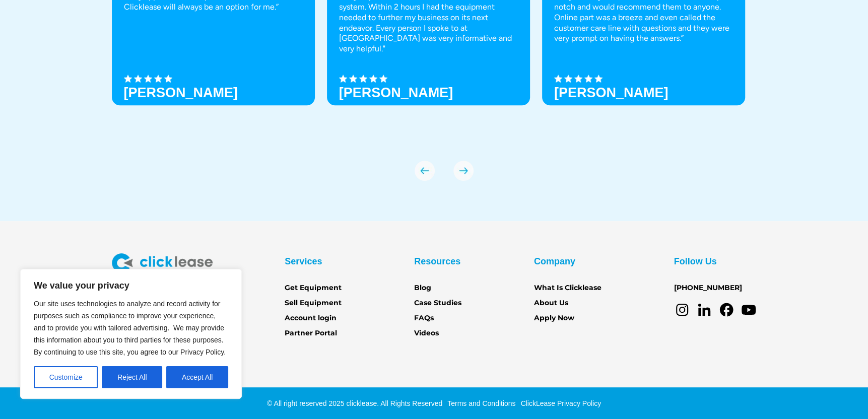 The height and width of the screenshot is (419, 868). Describe the element at coordinates (423, 288) in the screenshot. I see `a: Blog` at that location.